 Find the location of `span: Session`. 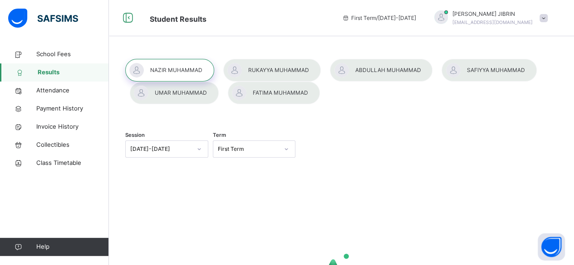

span: Session is located at coordinates (135, 135).